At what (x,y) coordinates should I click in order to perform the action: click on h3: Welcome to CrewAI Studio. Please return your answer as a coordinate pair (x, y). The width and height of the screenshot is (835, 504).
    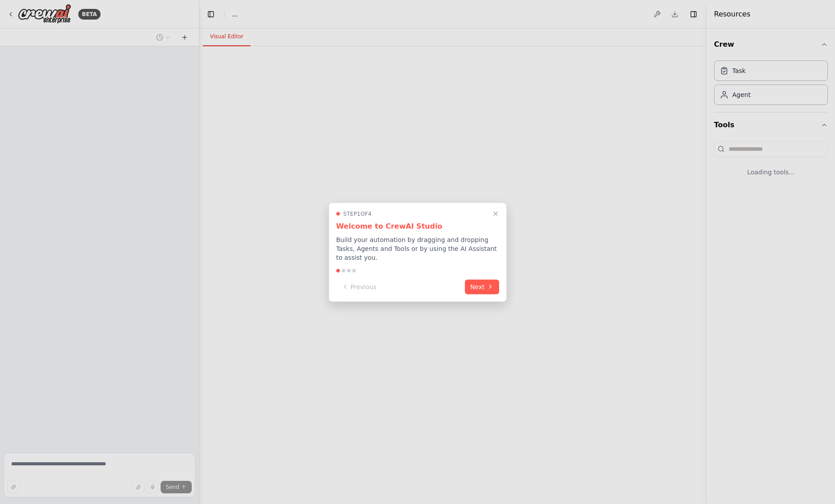
    Looking at the image, I should click on (418, 226).